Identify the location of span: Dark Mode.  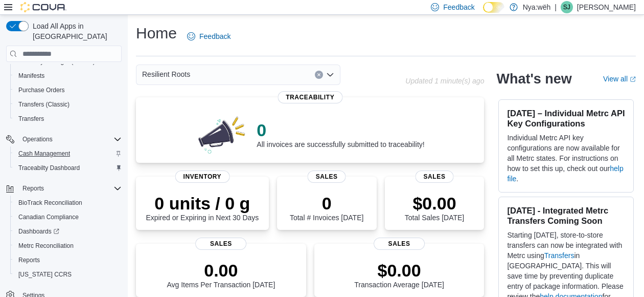
(483, 13).